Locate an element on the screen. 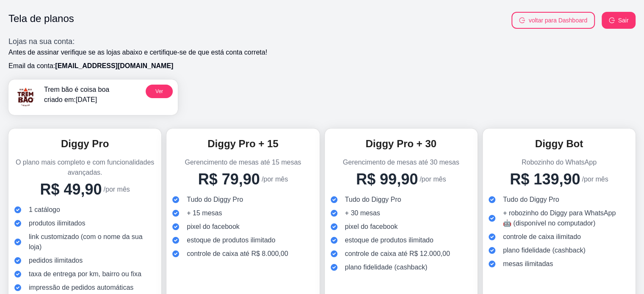  span: controle de caixa até R$ 8.000,00 is located at coordinates (237, 254).